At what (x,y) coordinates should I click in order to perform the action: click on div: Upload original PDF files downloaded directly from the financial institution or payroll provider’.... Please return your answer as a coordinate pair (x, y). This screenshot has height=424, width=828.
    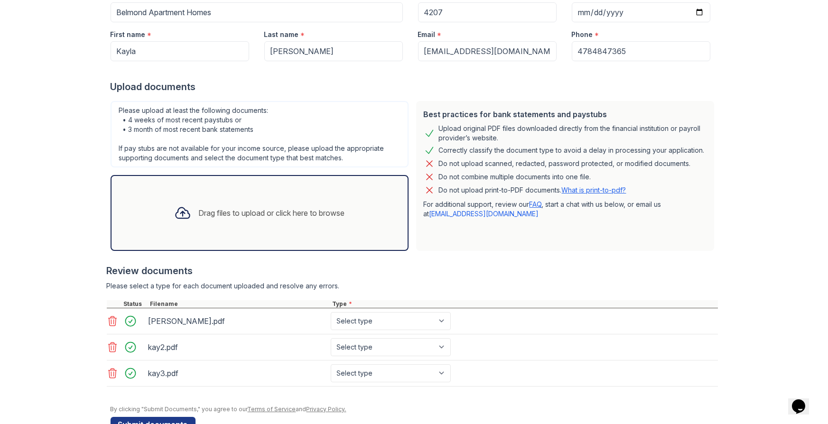
    Looking at the image, I should click on (573, 133).